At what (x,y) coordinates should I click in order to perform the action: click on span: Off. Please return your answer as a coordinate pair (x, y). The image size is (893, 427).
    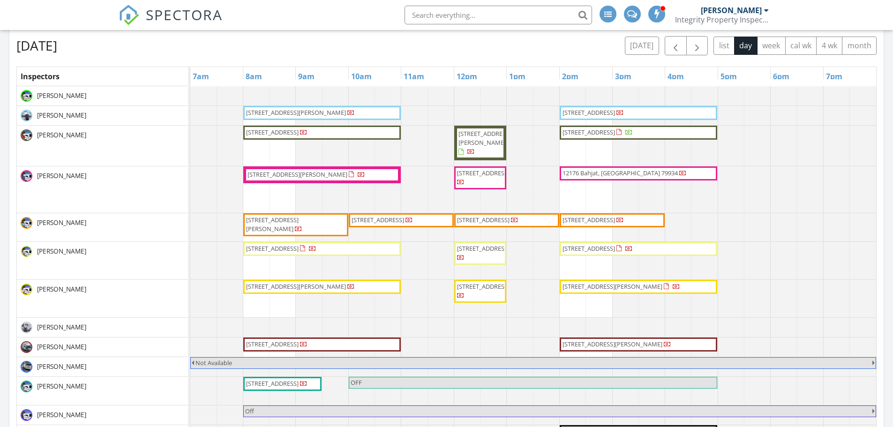
    Looking at the image, I should click on (249, 411).